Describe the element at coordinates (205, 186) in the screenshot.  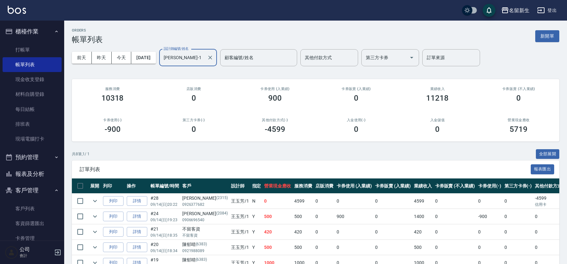
I see `th: 客戶` at that location.